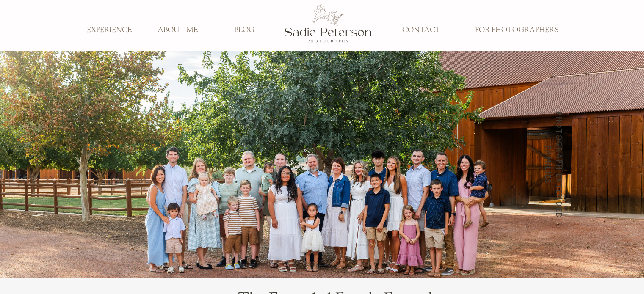  Describe the element at coordinates (422, 31) in the screenshot. I see `a: CONTACT` at that location.